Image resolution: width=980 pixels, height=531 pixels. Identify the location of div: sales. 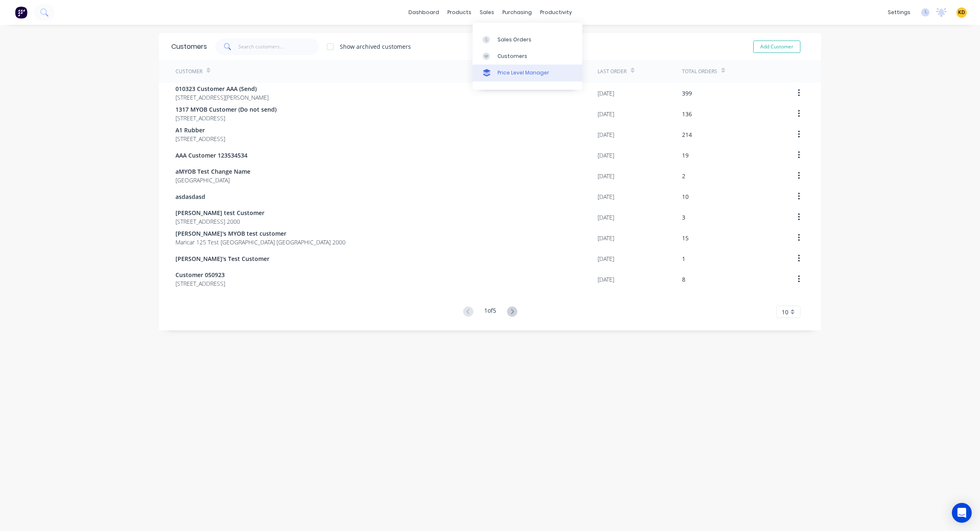
(487, 13).